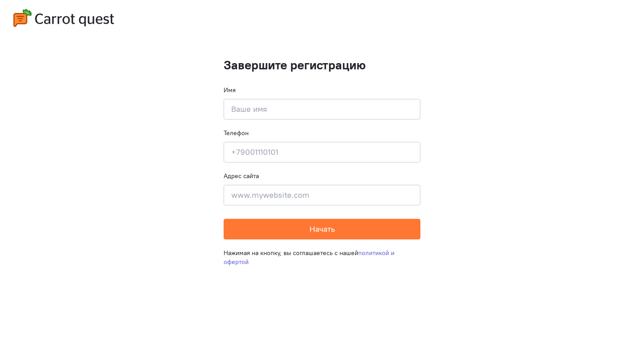 Image resolution: width=644 pixels, height=358 pixels. I want to click on label: Имя, so click(229, 90).